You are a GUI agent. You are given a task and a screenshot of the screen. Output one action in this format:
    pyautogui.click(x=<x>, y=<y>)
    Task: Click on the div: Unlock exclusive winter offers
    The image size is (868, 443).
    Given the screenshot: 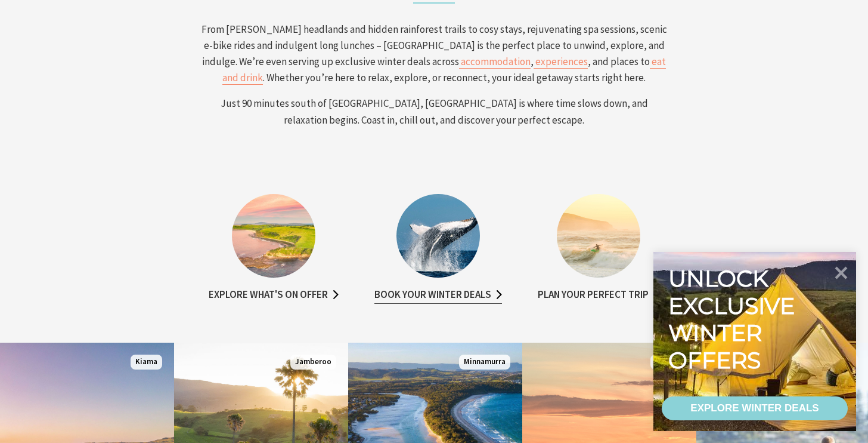 What is the action you would take?
    pyautogui.click(x=734, y=320)
    